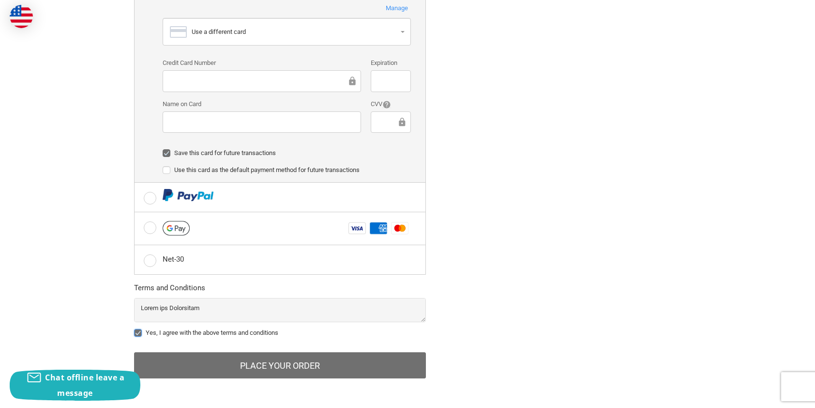  Describe the element at coordinates (173, 259) in the screenshot. I see `div: Net-30` at that location.